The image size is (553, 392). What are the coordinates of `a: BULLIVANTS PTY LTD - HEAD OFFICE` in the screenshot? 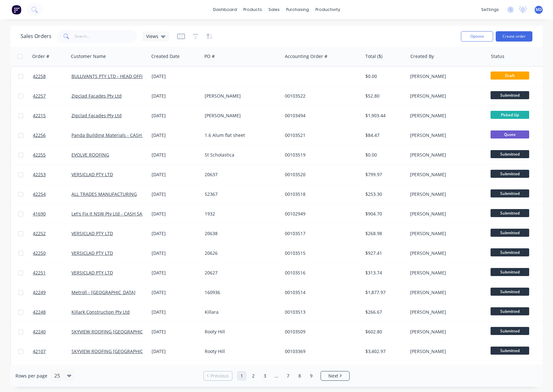 It's located at (110, 76).